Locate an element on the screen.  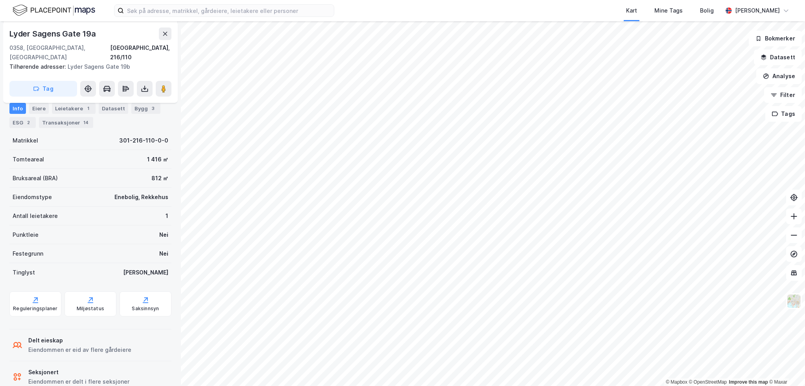
a: Mapbox is located at coordinates (676, 382).